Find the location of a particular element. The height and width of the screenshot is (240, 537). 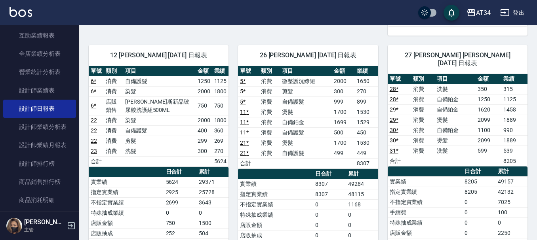

a: 設計師業績分析表 is located at coordinates (40, 127).